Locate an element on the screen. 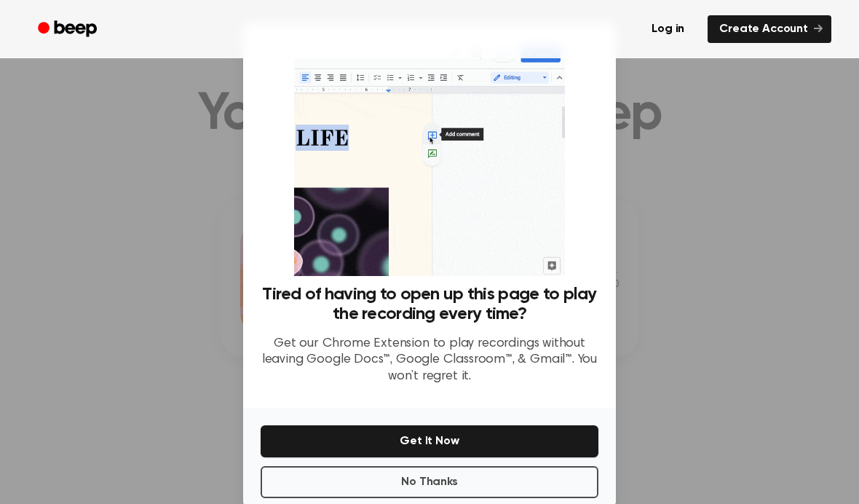  h3: Tired of having to open up this page to play the recording every time? is located at coordinates (429, 304).